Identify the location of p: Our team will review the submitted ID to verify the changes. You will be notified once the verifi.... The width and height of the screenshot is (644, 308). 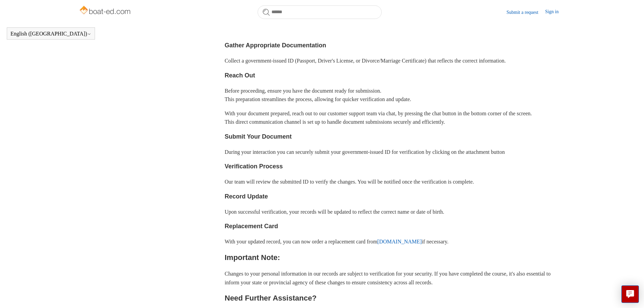
(395, 182).